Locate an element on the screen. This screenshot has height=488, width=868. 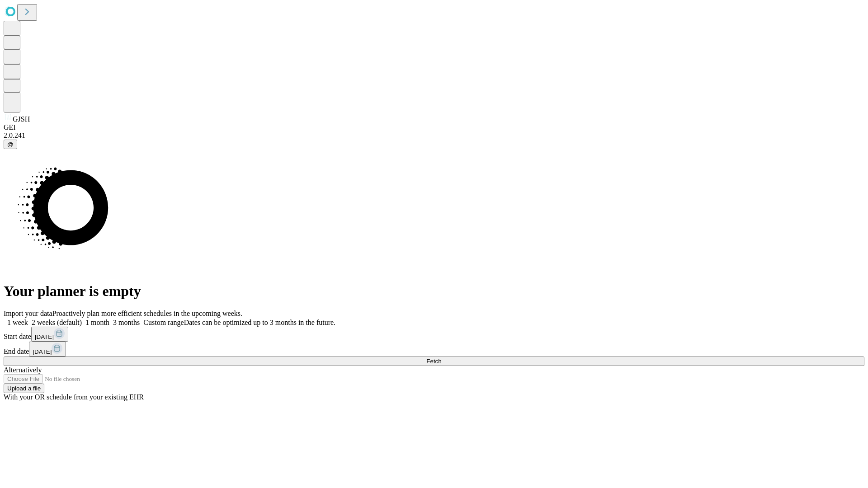
span: Proactively plan more efficient schedules in the upcoming weeks. is located at coordinates (147, 313).